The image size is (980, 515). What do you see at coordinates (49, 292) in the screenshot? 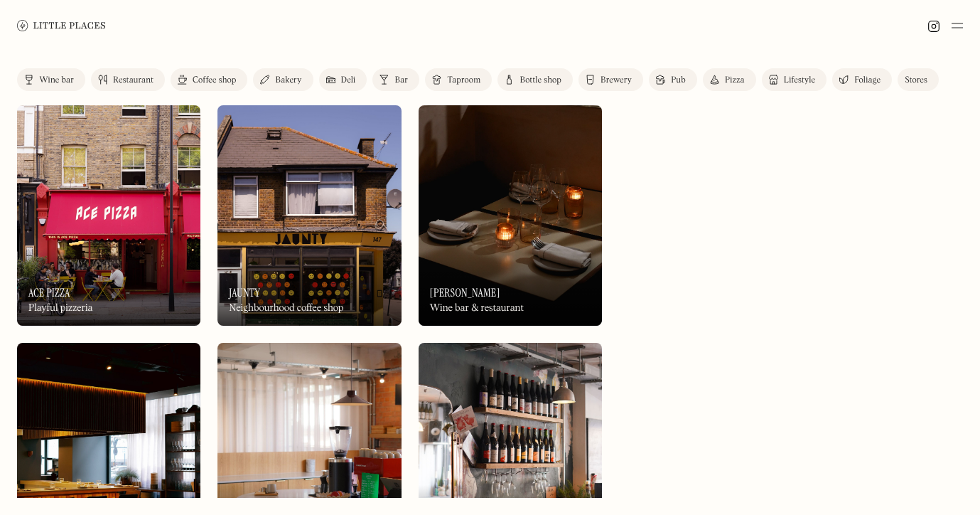
I see `h3: Ace Pizza` at bounding box center [49, 292].